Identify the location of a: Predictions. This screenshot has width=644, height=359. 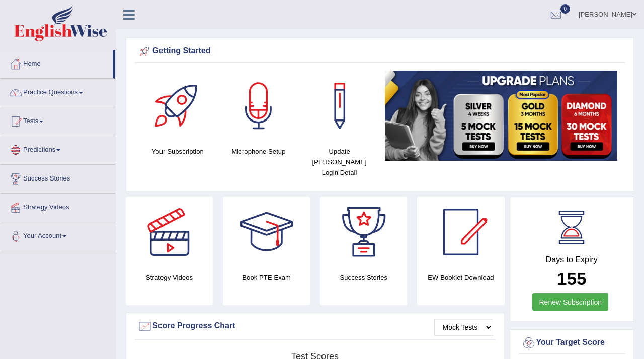
(58, 148).